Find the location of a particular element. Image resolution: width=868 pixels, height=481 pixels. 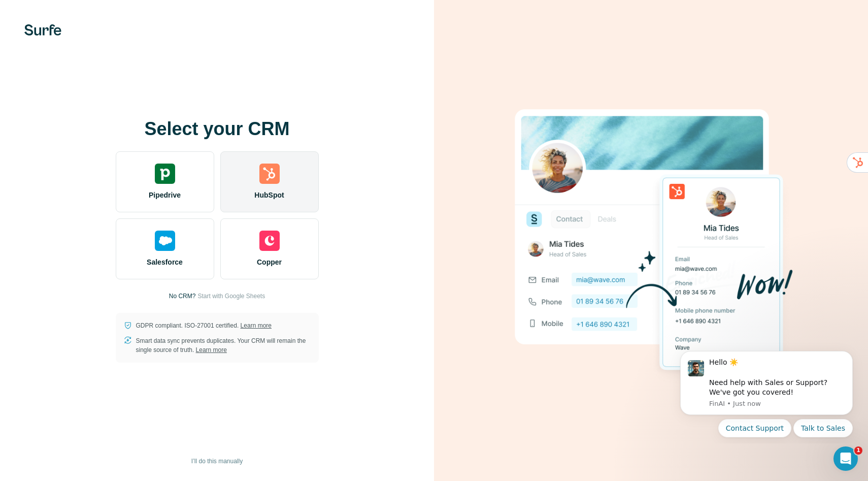

p: GDPR compliant. ISO-27001 certified. is located at coordinates (203, 325).